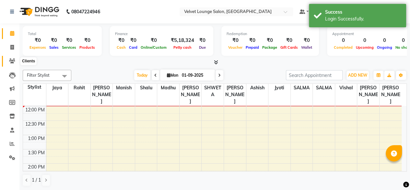  Describe the element at coordinates (38, 47) in the screenshot. I see `span: Expenses` at that location.